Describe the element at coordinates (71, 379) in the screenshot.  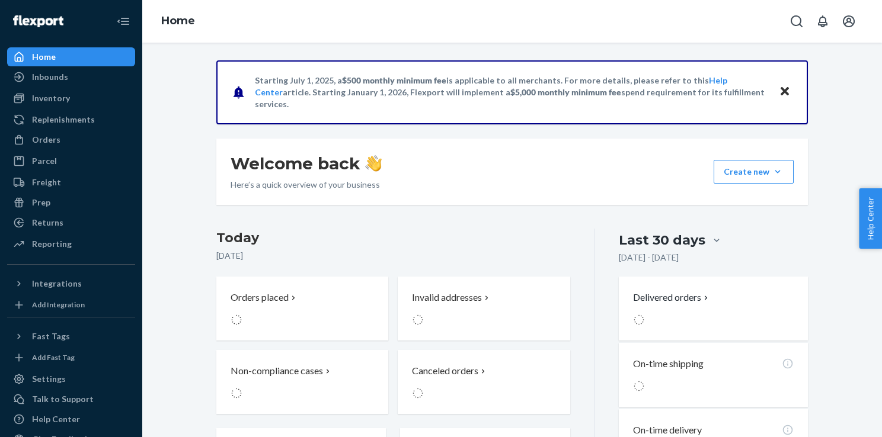
I see `a: Settings` at that location.